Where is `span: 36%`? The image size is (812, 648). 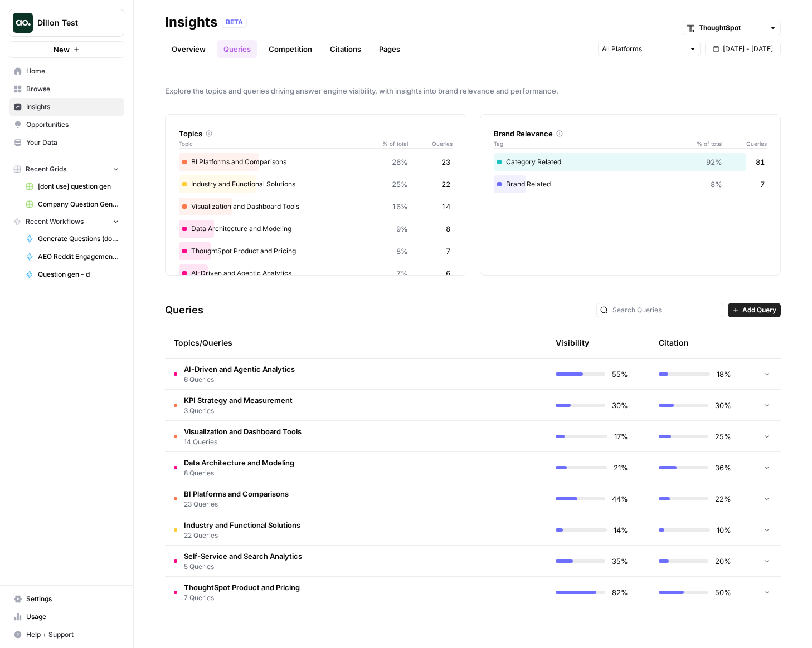
span: 36% is located at coordinates (722, 468).